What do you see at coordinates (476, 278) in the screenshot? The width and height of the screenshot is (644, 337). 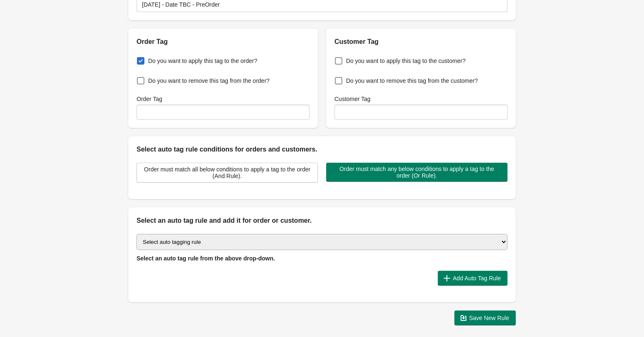 I see `span: Add Auto Tag Rule` at bounding box center [476, 278].